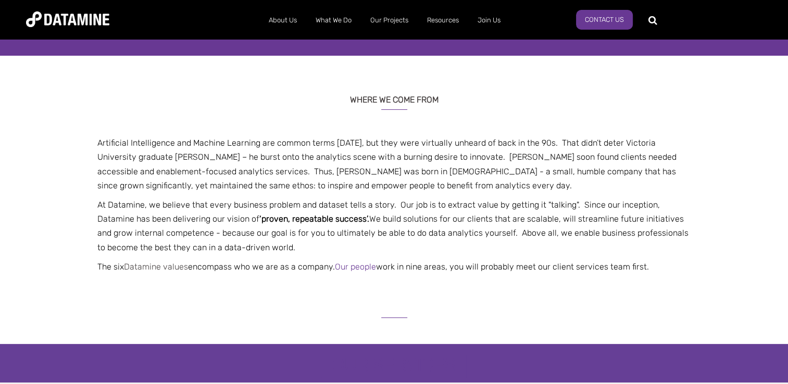 The height and width of the screenshot is (384, 788). Describe the element at coordinates (333, 20) in the screenshot. I see `a: What We Do` at that location.